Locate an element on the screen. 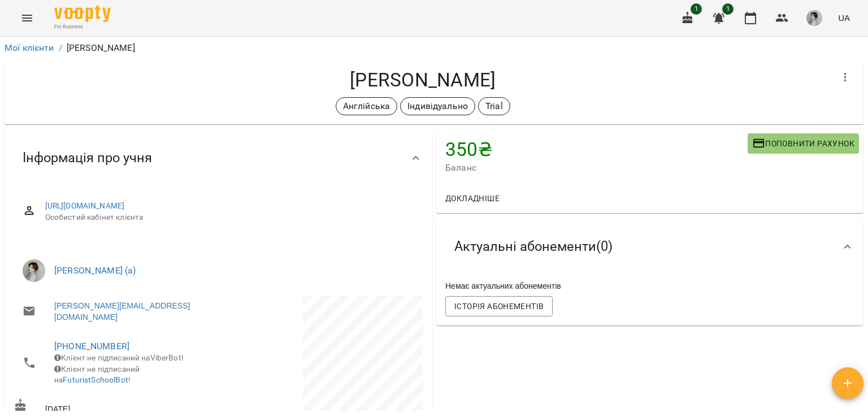 The width and height of the screenshot is (868, 417). span: Особистий кабінет клієнта is located at coordinates (229, 218).